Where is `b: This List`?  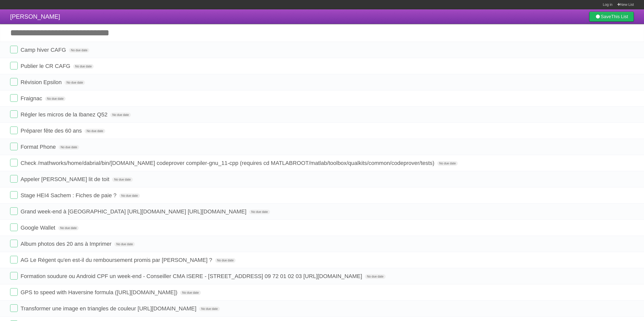 b: This List is located at coordinates (619, 17).